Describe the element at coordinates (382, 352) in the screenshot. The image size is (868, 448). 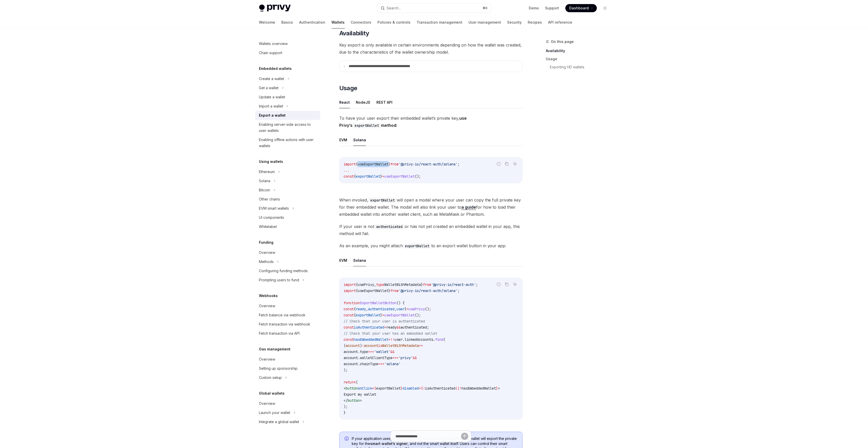
I see `span: 'wallet'` at that location.